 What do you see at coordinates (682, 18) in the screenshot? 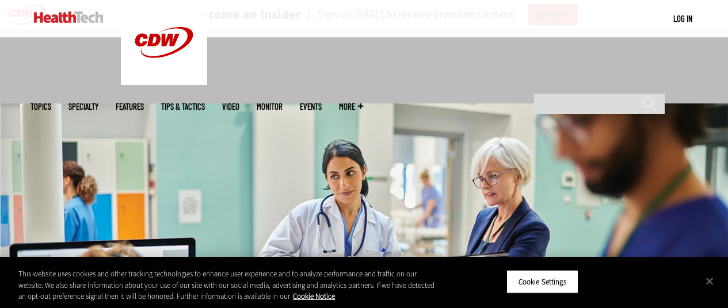
I see `a: Log in` at bounding box center [682, 18].